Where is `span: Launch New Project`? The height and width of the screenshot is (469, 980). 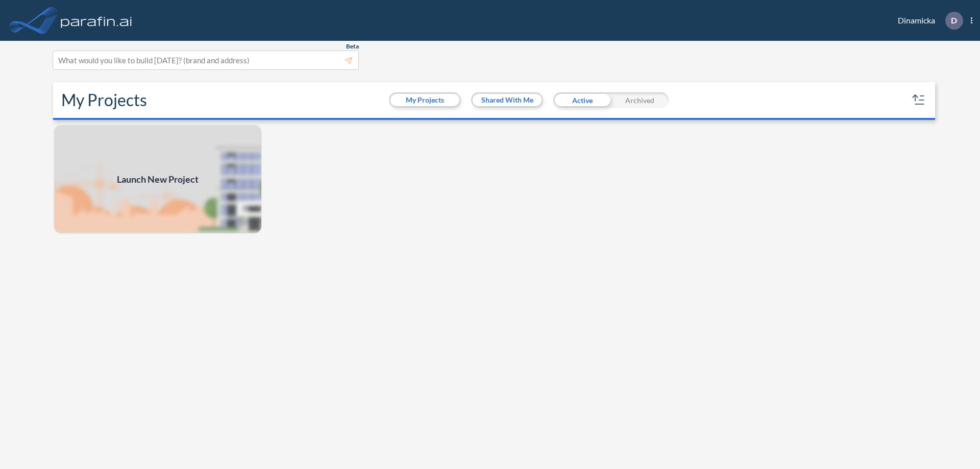 span: Launch New Project is located at coordinates (158, 180).